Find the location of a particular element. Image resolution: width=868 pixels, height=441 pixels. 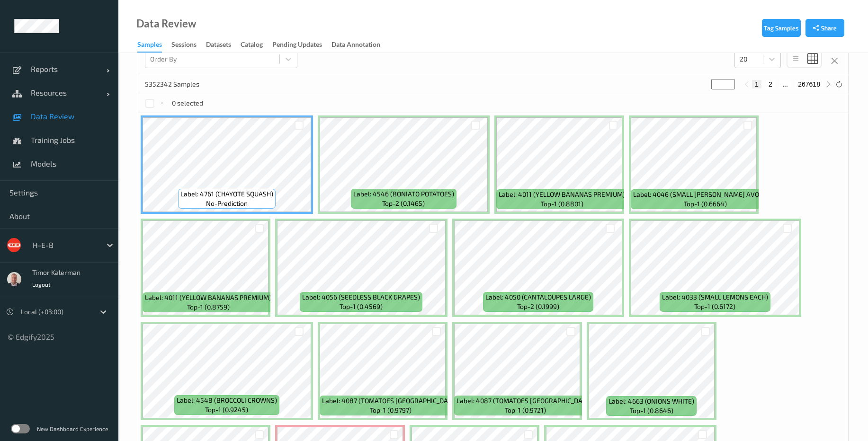

button: 2 is located at coordinates (771, 84).